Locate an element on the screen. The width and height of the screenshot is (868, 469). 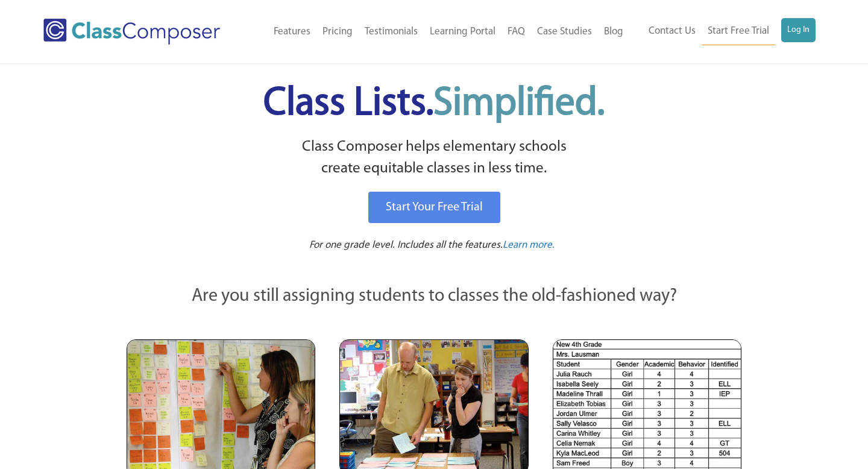
img: Class Composer is located at coordinates (131, 31).